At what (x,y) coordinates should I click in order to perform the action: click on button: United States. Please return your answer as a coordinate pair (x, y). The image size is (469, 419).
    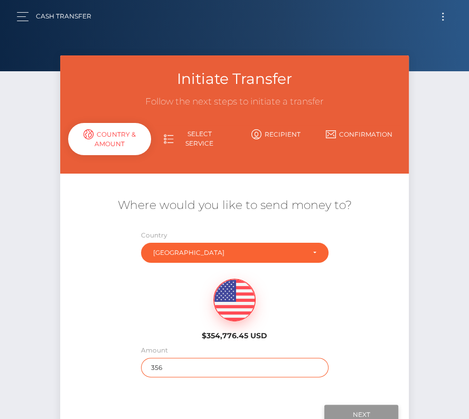
    Looking at the image, I should click on (234, 253).